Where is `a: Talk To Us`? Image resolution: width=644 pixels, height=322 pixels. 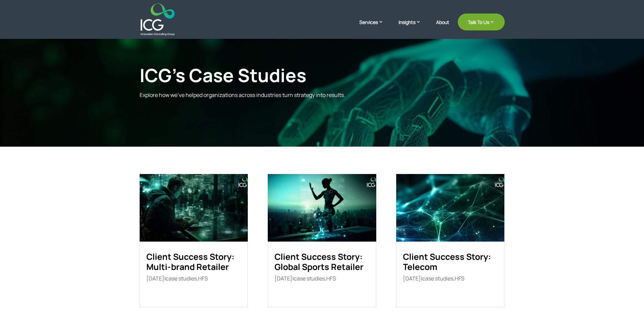 a: Talk To Us is located at coordinates (481, 22).